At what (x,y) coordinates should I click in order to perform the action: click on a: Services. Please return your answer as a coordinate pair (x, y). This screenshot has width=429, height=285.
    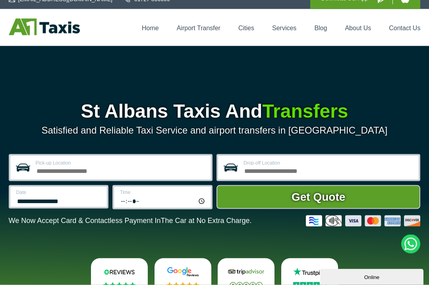
    Looking at the image, I should click on (284, 28).